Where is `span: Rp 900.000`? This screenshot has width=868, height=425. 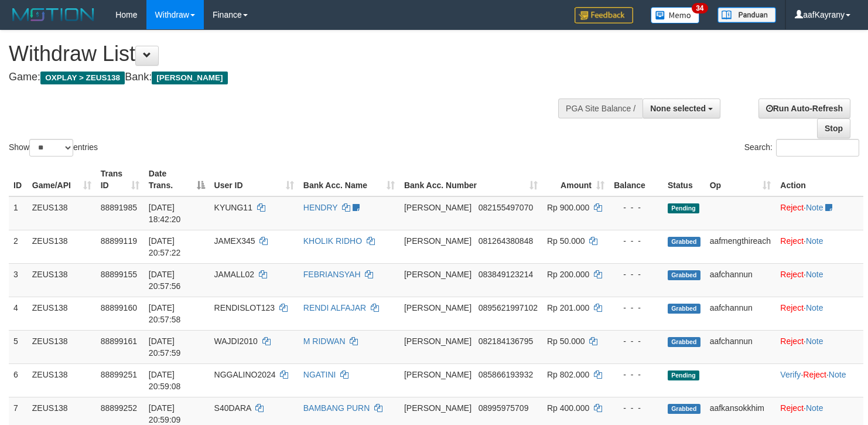
span: Rp 900.000 is located at coordinates (568, 208).